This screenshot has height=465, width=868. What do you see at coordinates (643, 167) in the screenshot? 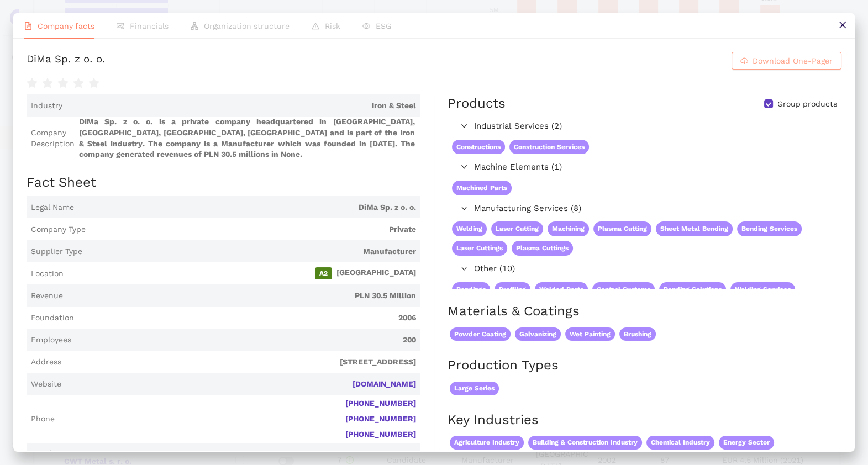
I see `div: Machine Elements (1)` at bounding box center [643, 167].